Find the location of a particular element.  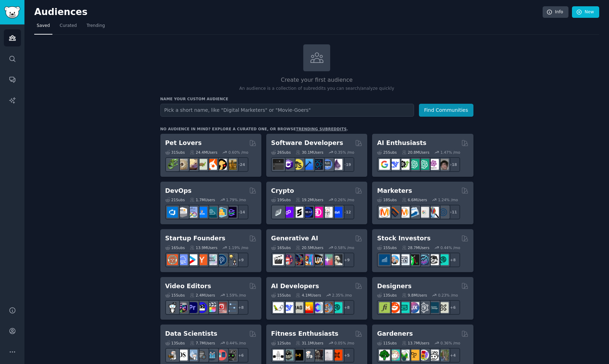

div: + 4 is located at coordinates (453, 355).